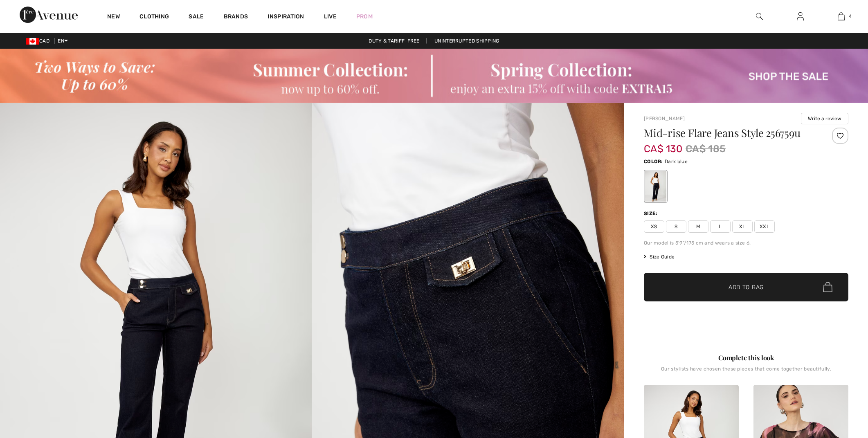  Describe the element at coordinates (850, 17) in the screenshot. I see `span: 4` at that location.